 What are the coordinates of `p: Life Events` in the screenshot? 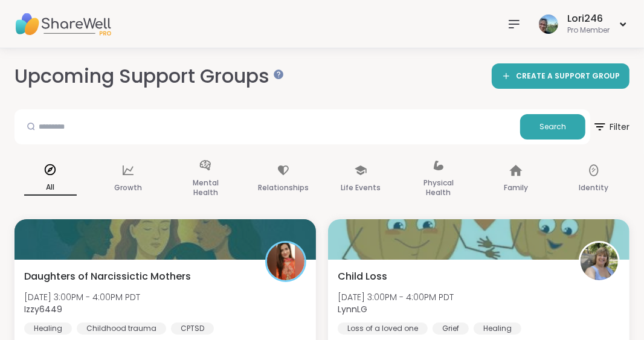 It's located at (360, 188).